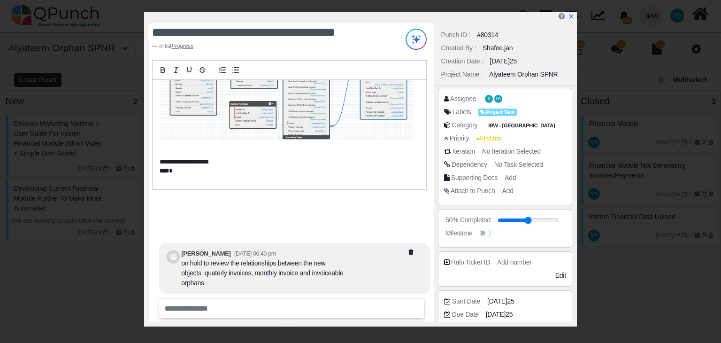 The height and width of the screenshot is (343, 721). Describe the element at coordinates (466, 301) in the screenshot. I see `div: Start Date` at that location.